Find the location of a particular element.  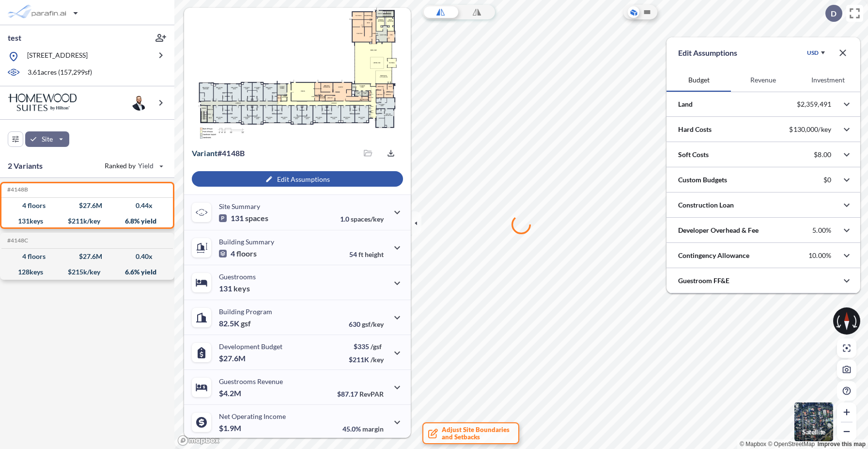

a: Mapbox is located at coordinates (753, 444).